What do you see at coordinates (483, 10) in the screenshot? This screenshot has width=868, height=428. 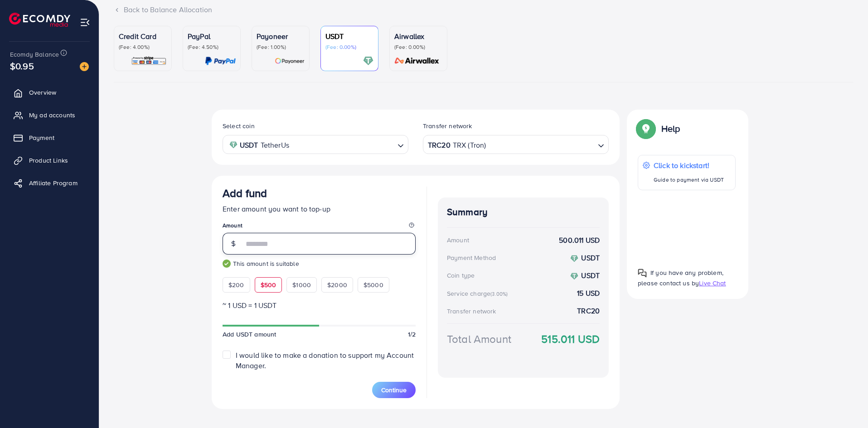 I see `div: Back to Balance Allocation` at bounding box center [483, 10].